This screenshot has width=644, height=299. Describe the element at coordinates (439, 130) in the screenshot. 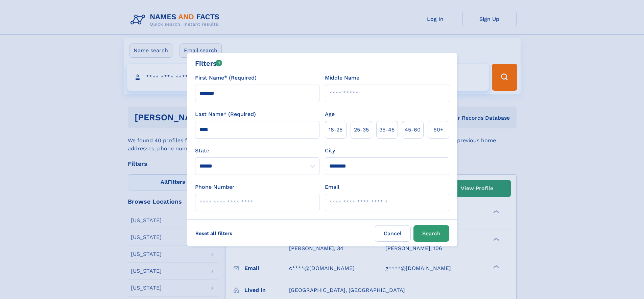

I see `span: 60+` at that location.